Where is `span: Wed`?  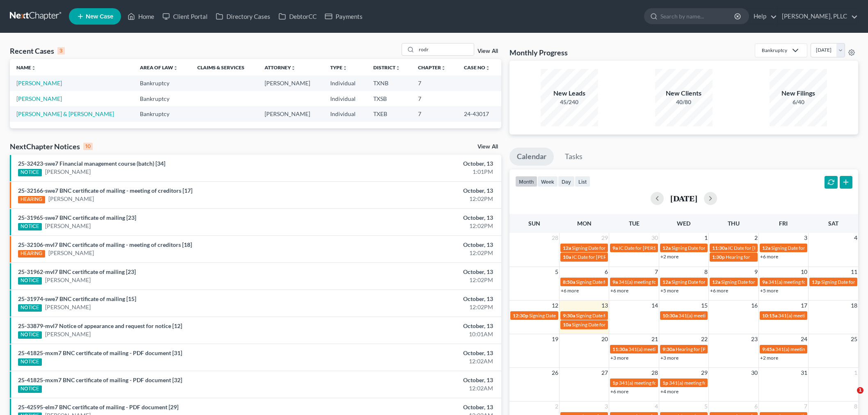
span: Wed is located at coordinates (683, 223).